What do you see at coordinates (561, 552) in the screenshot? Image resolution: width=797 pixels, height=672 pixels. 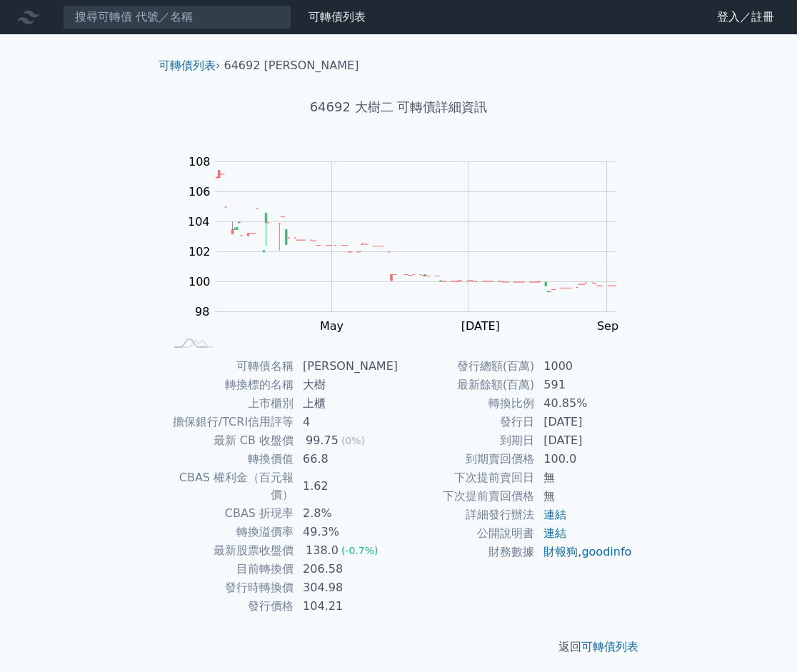 I see `a: 財報狗` at bounding box center [561, 552].